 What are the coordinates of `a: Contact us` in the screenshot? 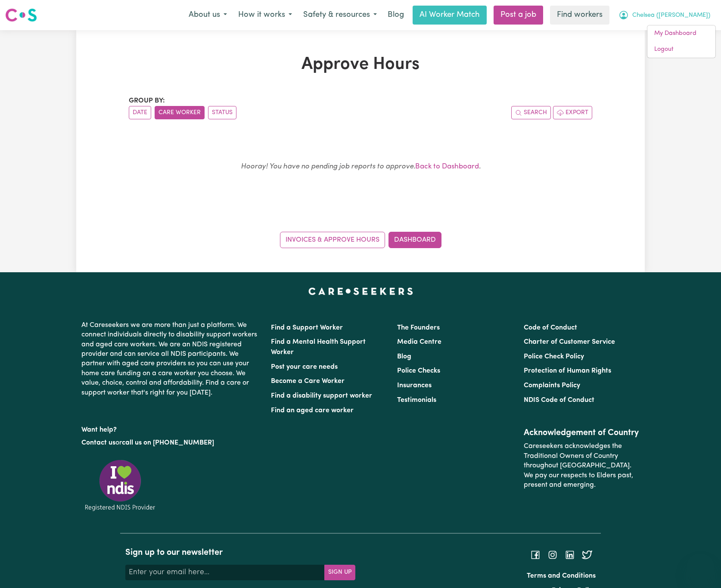 It's located at (98, 443).